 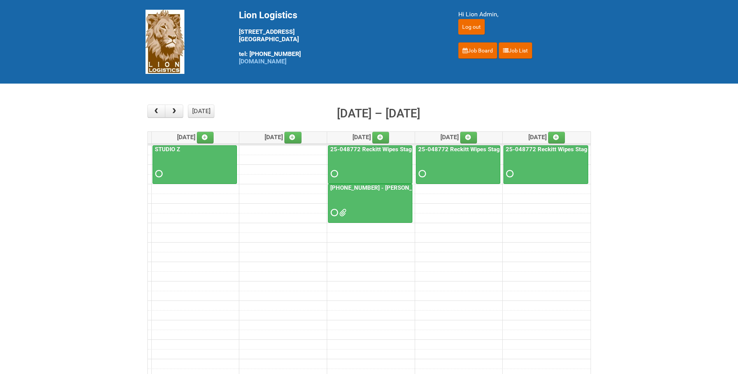 What do you see at coordinates (526, 14) in the screenshot?
I see `div: Hi Lion Admin,` at bounding box center [526, 14].